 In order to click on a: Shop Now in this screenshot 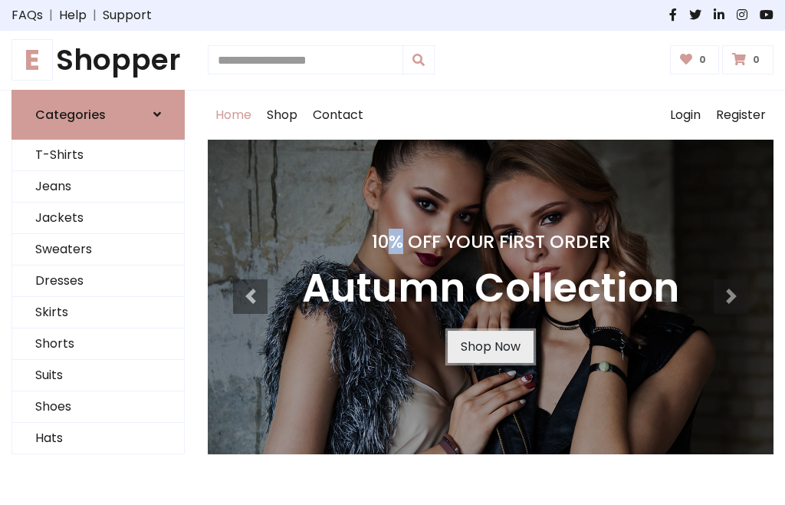, I will do `click(491, 347)`.